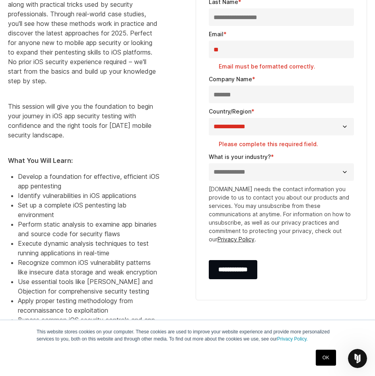 The height and width of the screenshot is (376, 375). I want to click on li: Set up a complete iOS pentesting lab environment, so click(89, 210).